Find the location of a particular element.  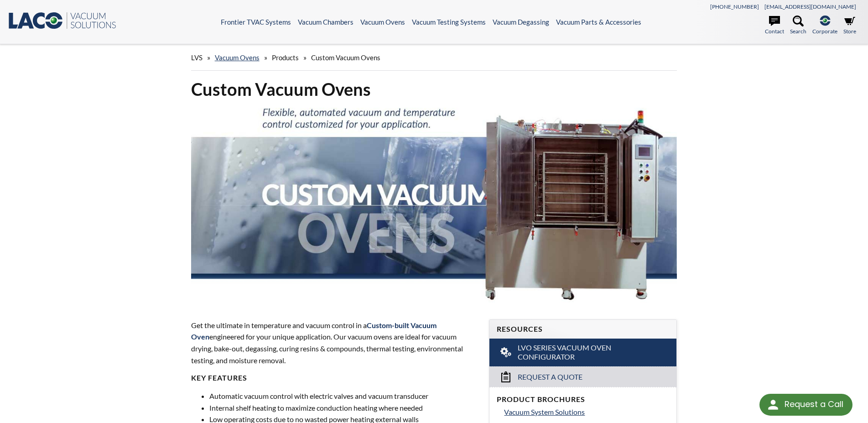

h4: KEY FEATURES is located at coordinates (335, 378).